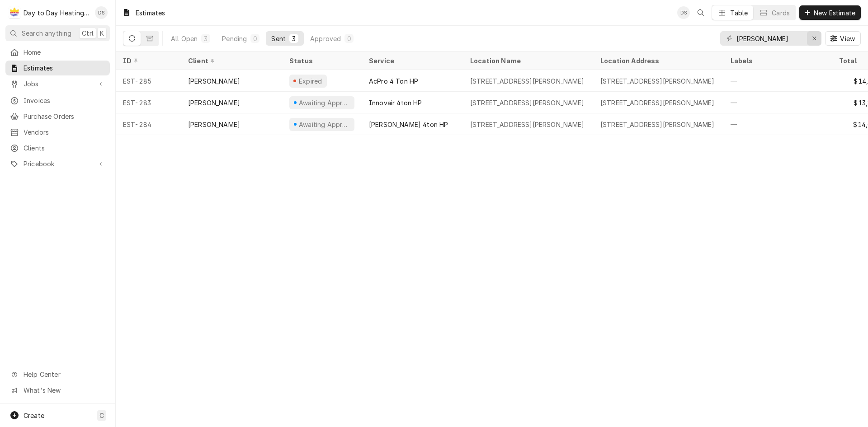  I want to click on a: Vendors, so click(58, 132).